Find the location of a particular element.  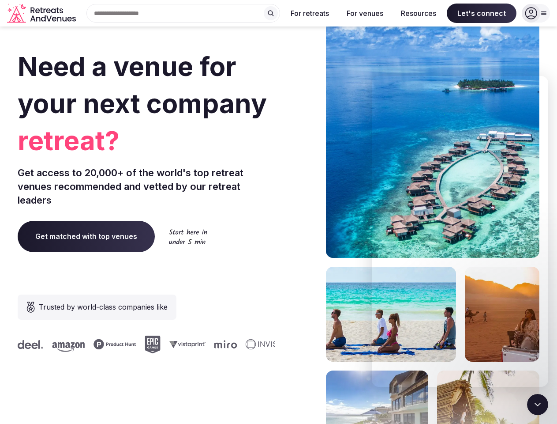

svg: Epic Games company logo is located at coordinates (152, 344).